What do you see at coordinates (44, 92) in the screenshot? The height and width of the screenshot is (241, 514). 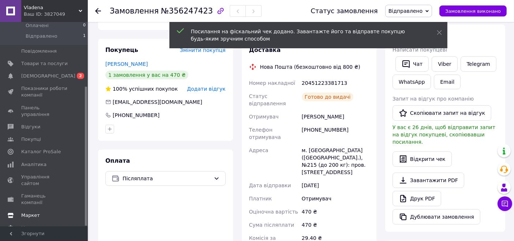 I see `span: Показники роботи компанії` at bounding box center [44, 92].